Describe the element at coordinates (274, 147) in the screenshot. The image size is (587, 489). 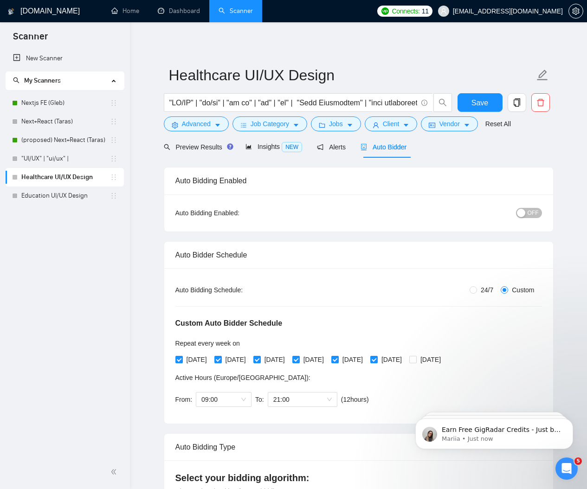
I see `span: Insights` at that location.